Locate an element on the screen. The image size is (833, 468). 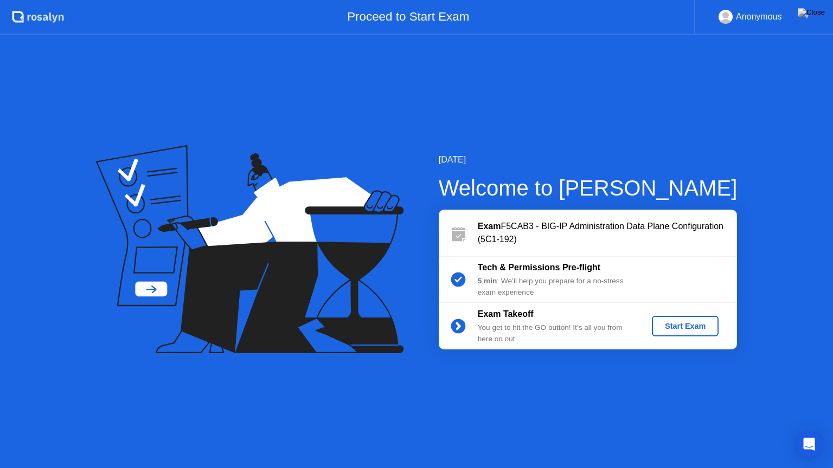
b: Tech & Permissions Pre-flight is located at coordinates (539, 267).